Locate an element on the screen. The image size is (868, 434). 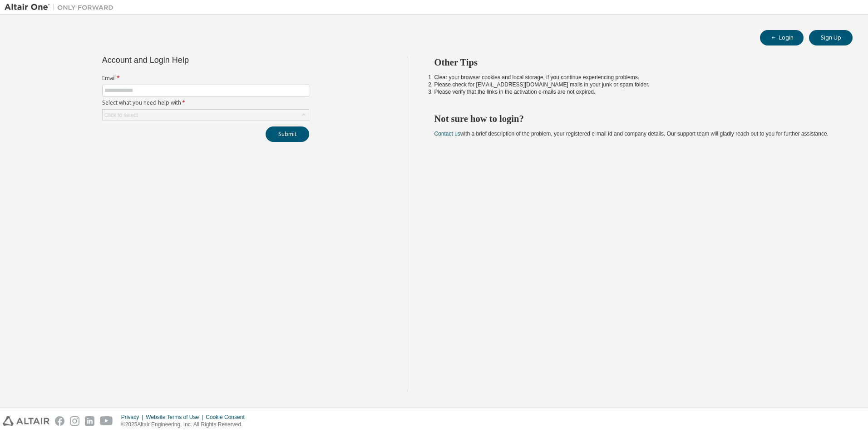
h2: Not sure how to login? is located at coordinates (636, 118).